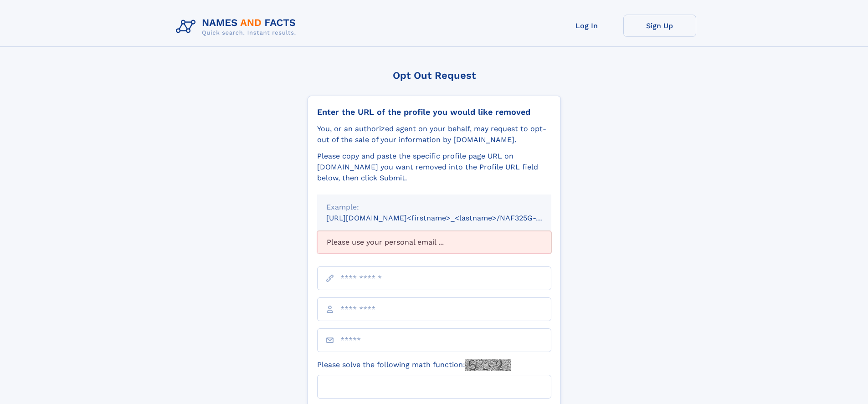  What do you see at coordinates (434, 208) in the screenshot?
I see `div: Example:` at bounding box center [434, 208].